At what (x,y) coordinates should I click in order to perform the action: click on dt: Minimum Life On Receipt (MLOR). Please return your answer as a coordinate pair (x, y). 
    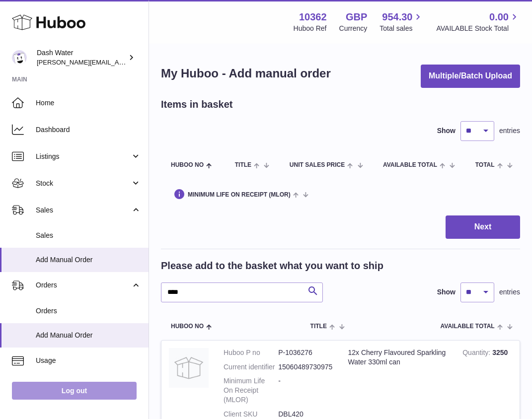
    Looking at the image, I should click on (251, 390).